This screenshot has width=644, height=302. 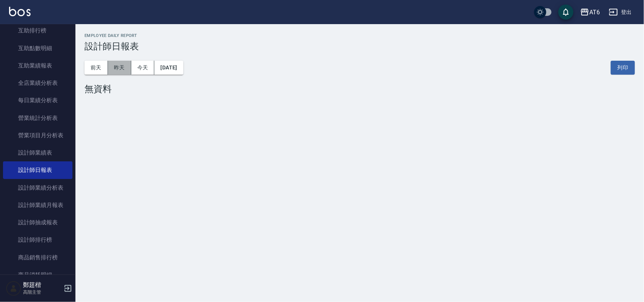 What do you see at coordinates (360, 89) in the screenshot?
I see `div: 無資料` at bounding box center [360, 89].